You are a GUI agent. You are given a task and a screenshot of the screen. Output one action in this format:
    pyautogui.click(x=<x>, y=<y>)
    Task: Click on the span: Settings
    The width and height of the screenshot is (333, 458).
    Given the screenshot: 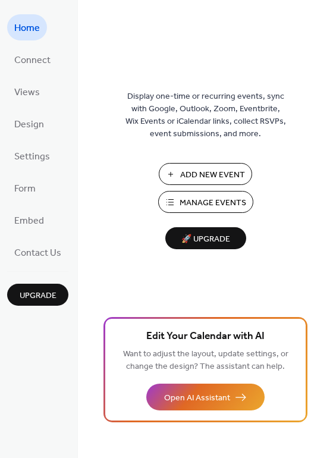 What is the action you would take?
    pyautogui.click(x=32, y=157)
    